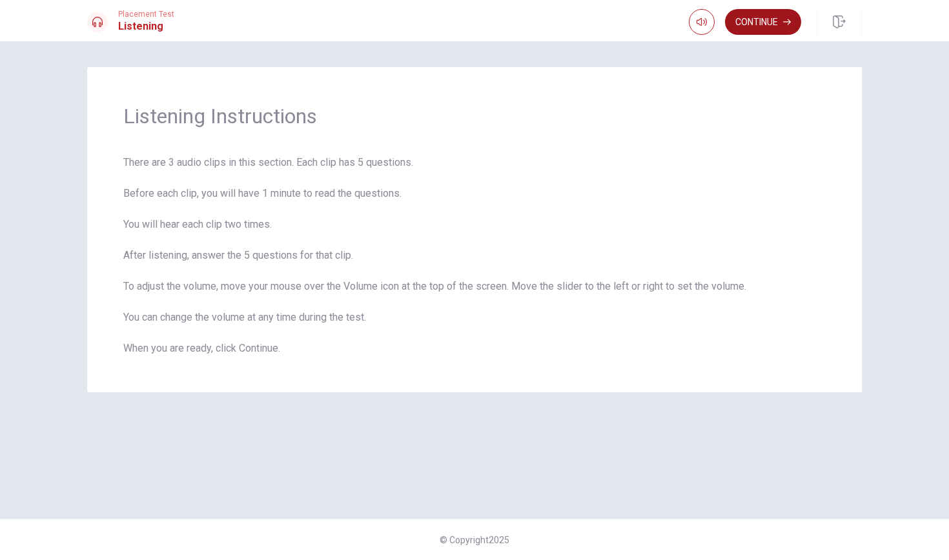 This screenshot has width=949, height=560. What do you see at coordinates (475, 540) in the screenshot?
I see `span: © Copyright 2025` at bounding box center [475, 540].